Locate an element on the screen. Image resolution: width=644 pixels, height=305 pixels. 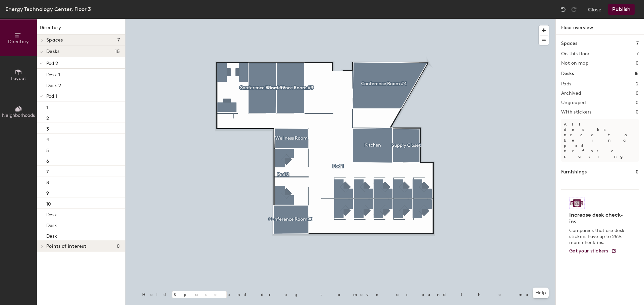
p: 3 is located at coordinates (48, 128).